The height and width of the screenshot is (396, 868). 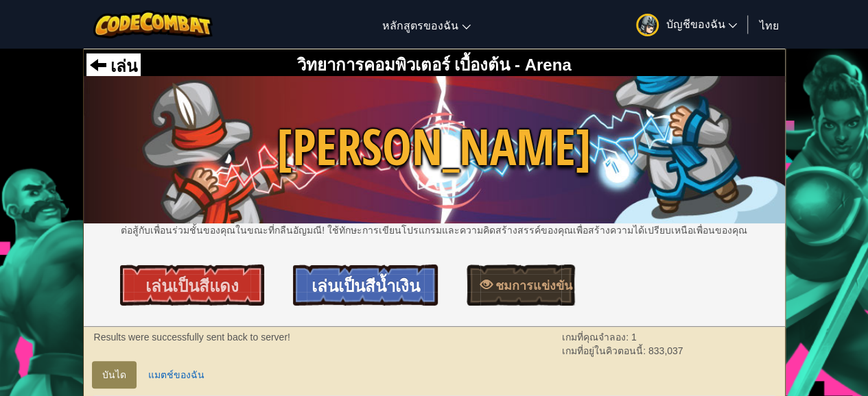 What do you see at coordinates (634, 337) in the screenshot?
I see `span: 1` at bounding box center [634, 337].